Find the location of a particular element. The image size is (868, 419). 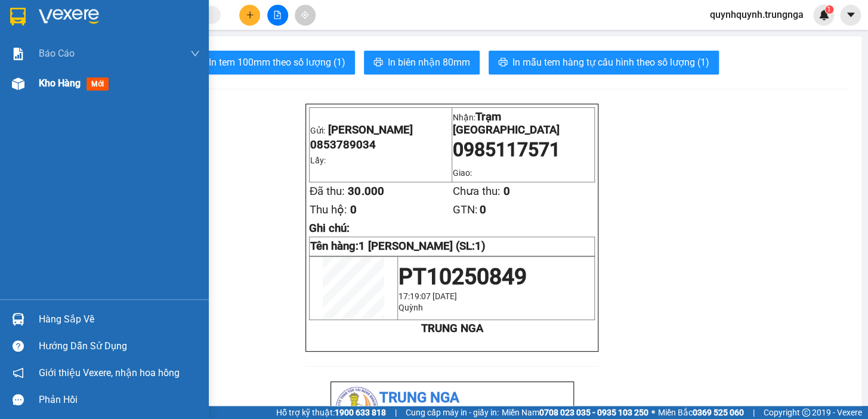

span: Báo cáo is located at coordinates (57, 53).